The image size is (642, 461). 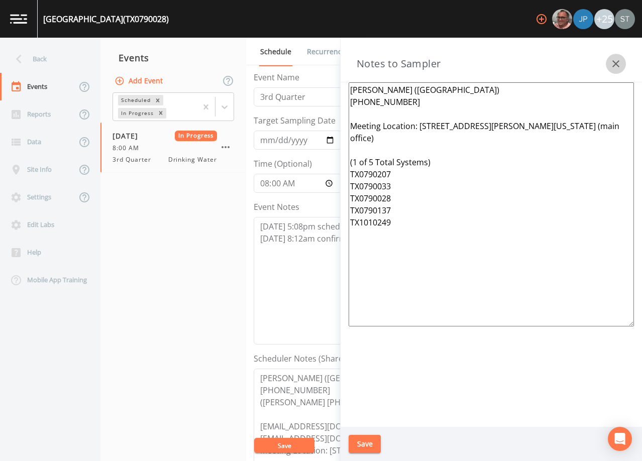 I want to click on span: 8:00 AM, so click(x=129, y=148).